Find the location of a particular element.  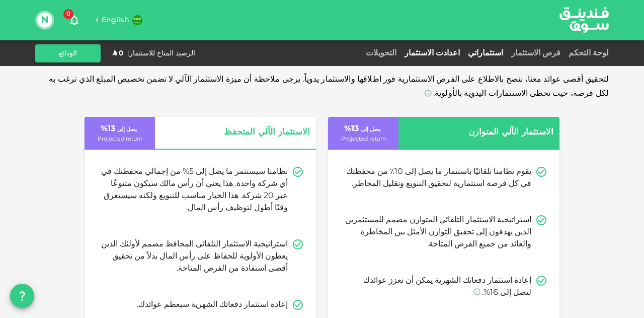

span: الاستثمار الآلي المتوازن is located at coordinates (486, 132).